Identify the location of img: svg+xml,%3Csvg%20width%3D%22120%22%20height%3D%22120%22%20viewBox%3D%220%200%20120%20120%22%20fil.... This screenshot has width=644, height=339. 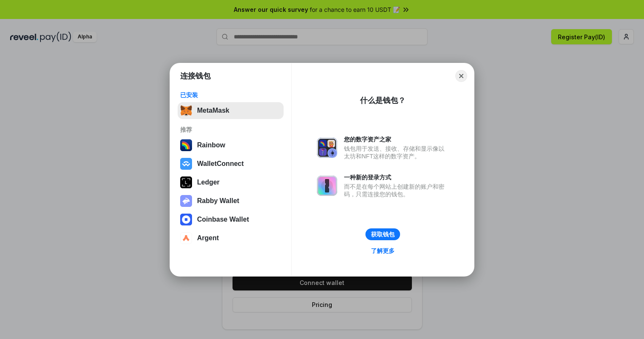
(186, 145).